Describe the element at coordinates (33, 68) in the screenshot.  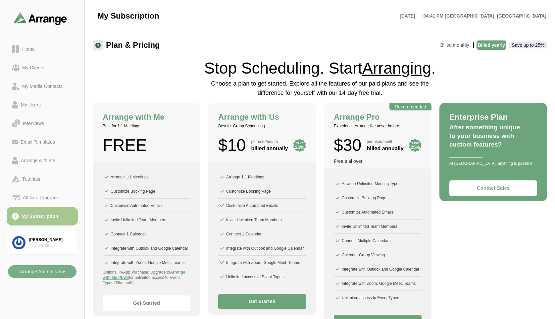
I see `div: My Clients` at that location.